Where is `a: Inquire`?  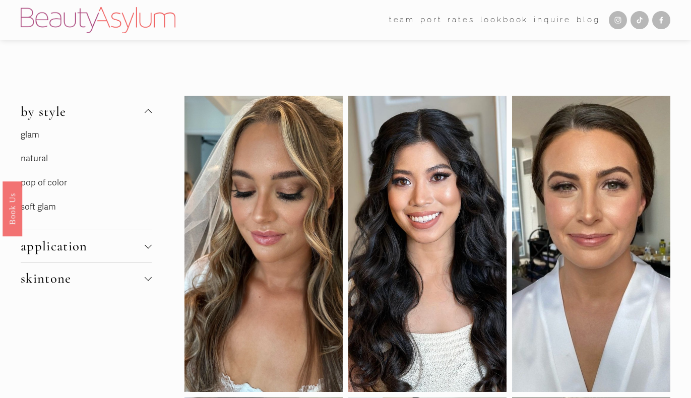 a: Inquire is located at coordinates (552, 20).